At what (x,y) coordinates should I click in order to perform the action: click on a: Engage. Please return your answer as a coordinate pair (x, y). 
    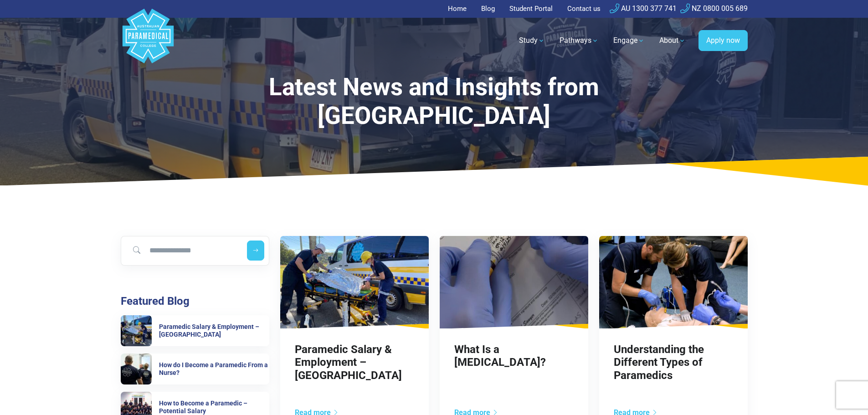
    Looking at the image, I should click on (628, 41).